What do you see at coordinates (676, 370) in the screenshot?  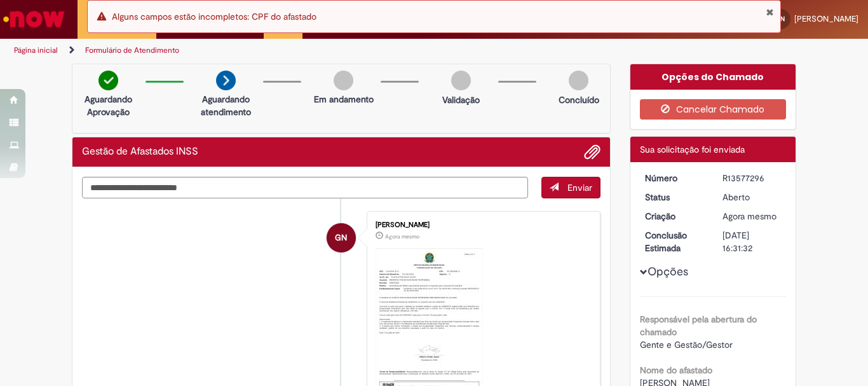 I see `b: Nome do afastado` at bounding box center [676, 370].